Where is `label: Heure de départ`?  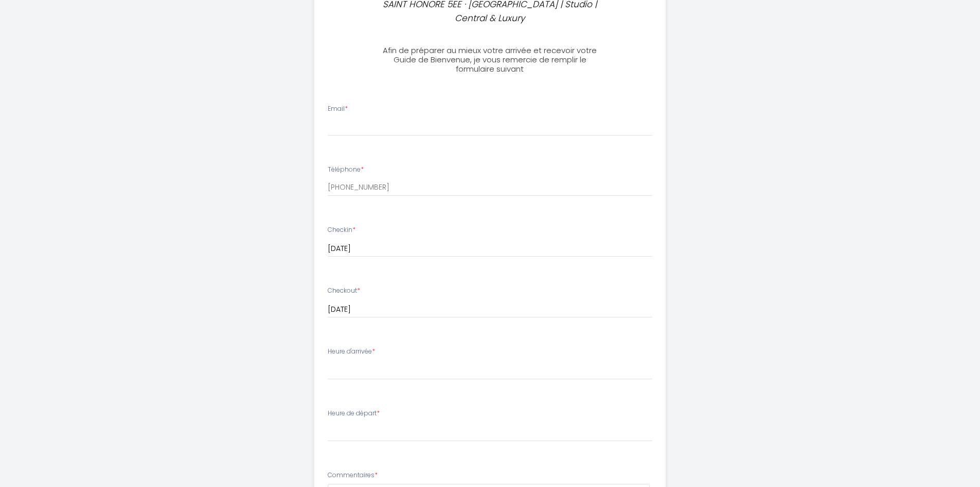 label: Heure de départ is located at coordinates (353, 413).